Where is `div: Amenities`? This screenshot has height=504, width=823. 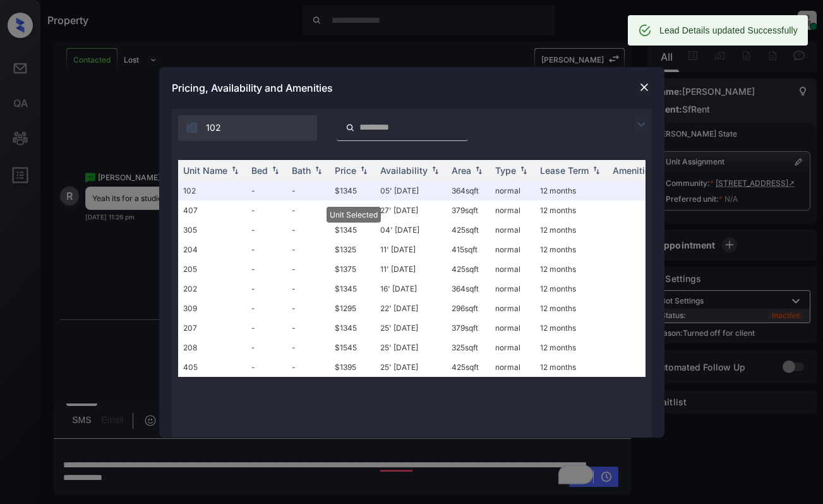 div: Amenities is located at coordinates (634, 170).